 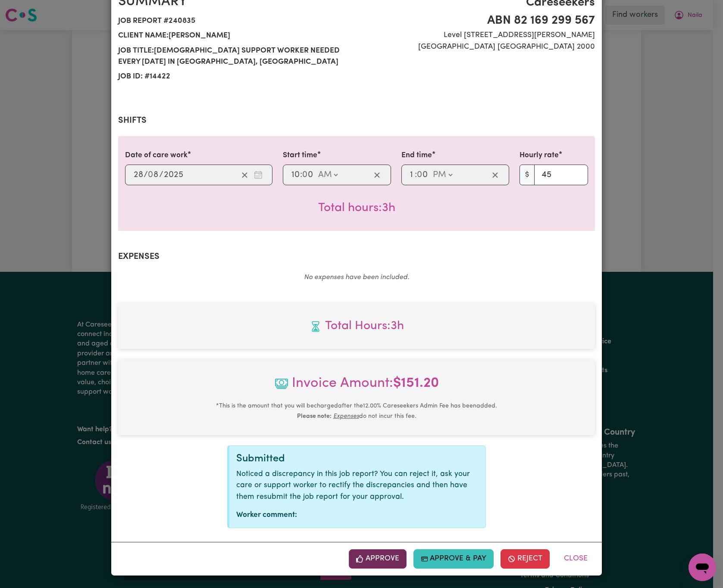 I want to click on b: $ 151.20, so click(x=416, y=383).